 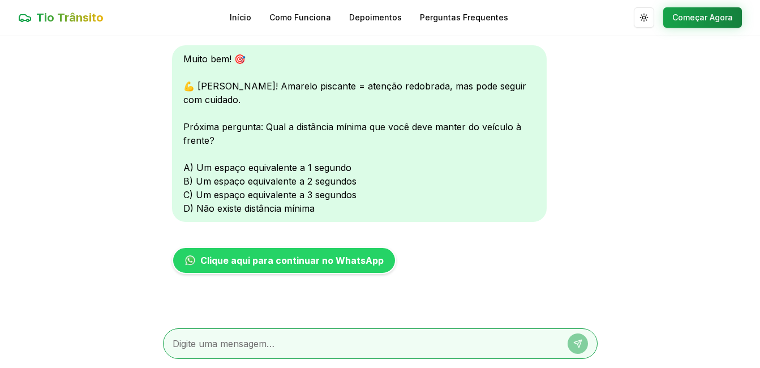 I want to click on a: Começar Agora, so click(x=702, y=18).